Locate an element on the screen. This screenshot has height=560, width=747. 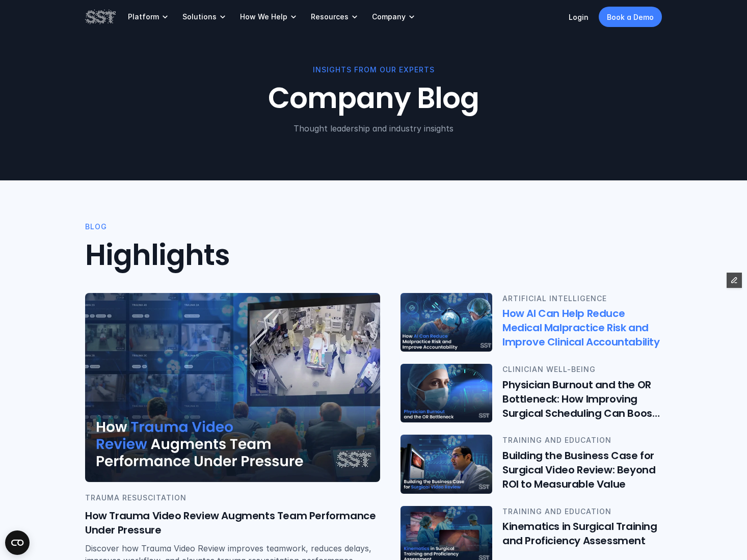
a: Two clinicians in an operating room, looking down at tableARTIFICIAL INTELLIGENCEHow AI Can Help ... is located at coordinates (531, 322).